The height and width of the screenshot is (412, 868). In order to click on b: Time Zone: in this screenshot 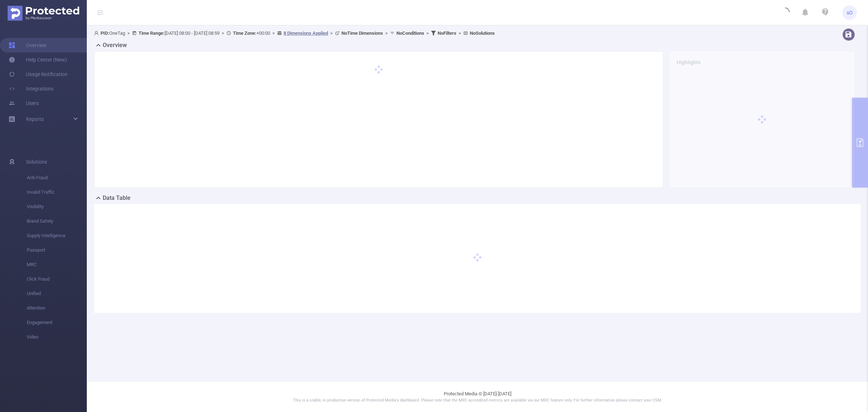, I will do `click(244, 33)`.